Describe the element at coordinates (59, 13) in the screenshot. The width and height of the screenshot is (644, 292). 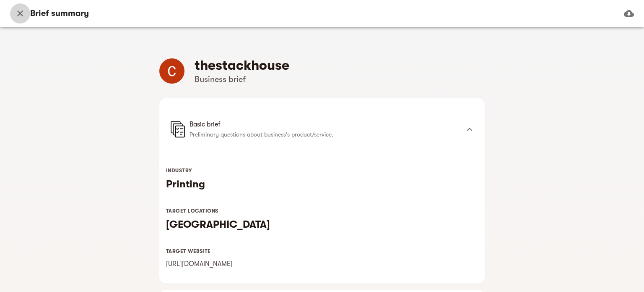
I see `h6: Brief summary` at that location.